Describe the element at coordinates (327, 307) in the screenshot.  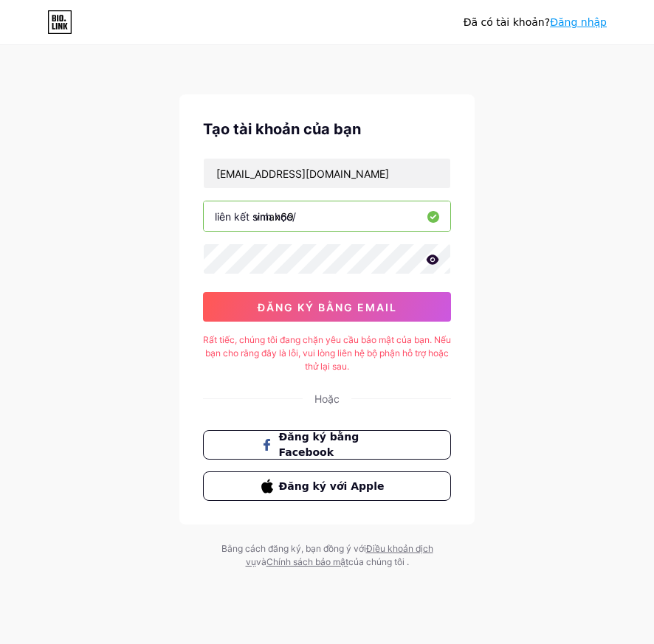
I see `button: đăng ký bằng email` at that location.